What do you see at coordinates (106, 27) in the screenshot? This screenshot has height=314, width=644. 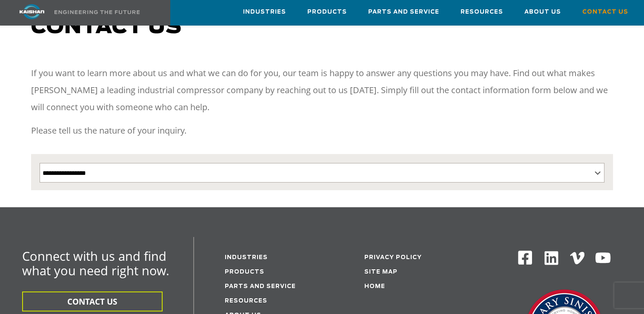 I see `span: Contact us` at bounding box center [106, 27].